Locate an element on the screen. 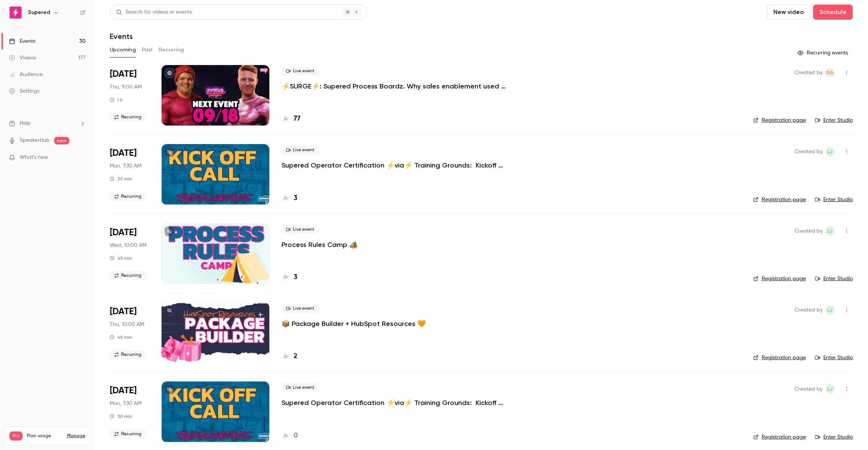 Image resolution: width=868 pixels, height=450 pixels. span: Thu, 9:00 AM is located at coordinates (126, 87).